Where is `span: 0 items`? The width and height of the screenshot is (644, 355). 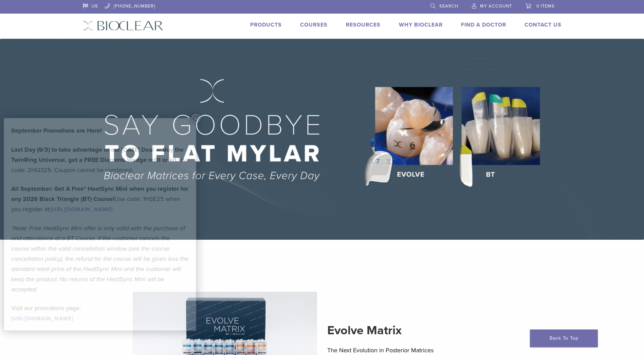
span: 0 items is located at coordinates (546, 6).